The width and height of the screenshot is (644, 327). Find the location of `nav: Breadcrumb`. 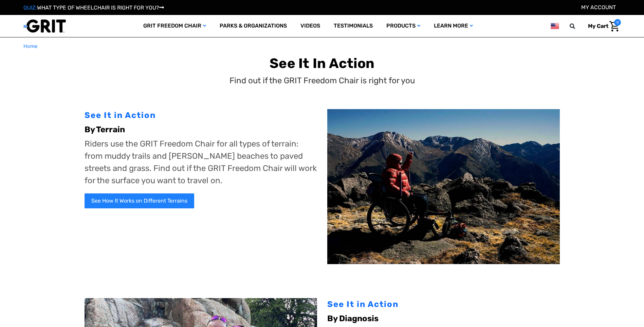

nav: Breadcrumb is located at coordinates (322, 46).